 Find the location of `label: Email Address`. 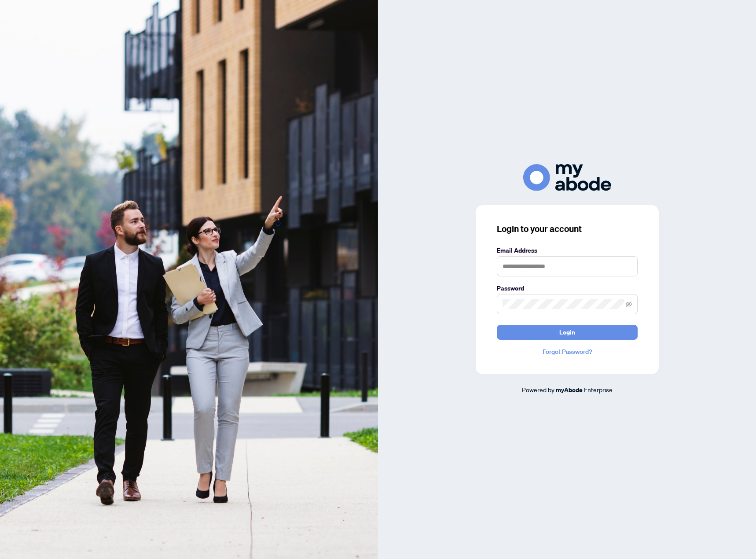

label: Email Address is located at coordinates (567, 250).